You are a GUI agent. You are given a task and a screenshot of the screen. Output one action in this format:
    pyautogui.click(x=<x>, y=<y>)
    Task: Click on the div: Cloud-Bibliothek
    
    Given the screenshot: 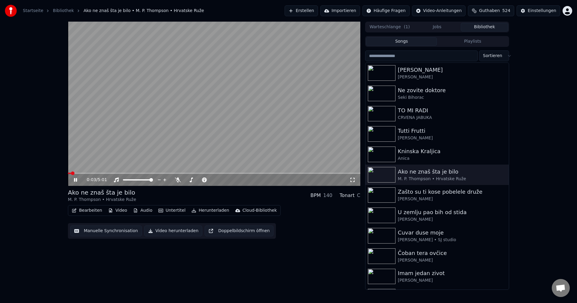 What is the action you would take?
    pyautogui.click(x=260, y=211)
    